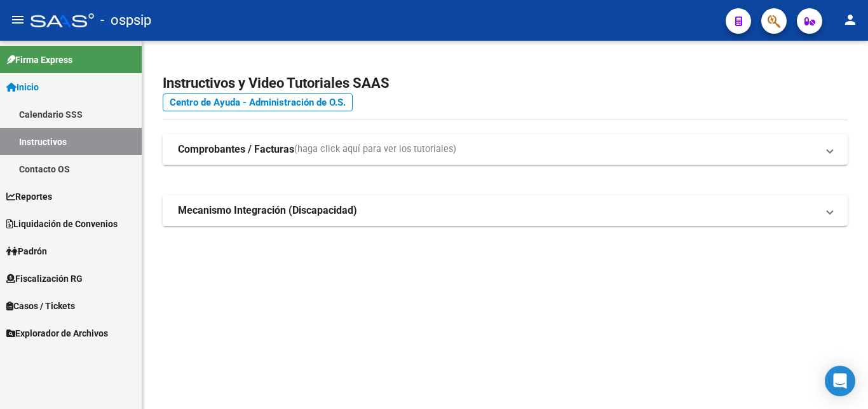 The width and height of the screenshot is (868, 409). Describe the element at coordinates (257, 102) in the screenshot. I see `a: Centro de Ayuda - Administración de O.S.` at that location.